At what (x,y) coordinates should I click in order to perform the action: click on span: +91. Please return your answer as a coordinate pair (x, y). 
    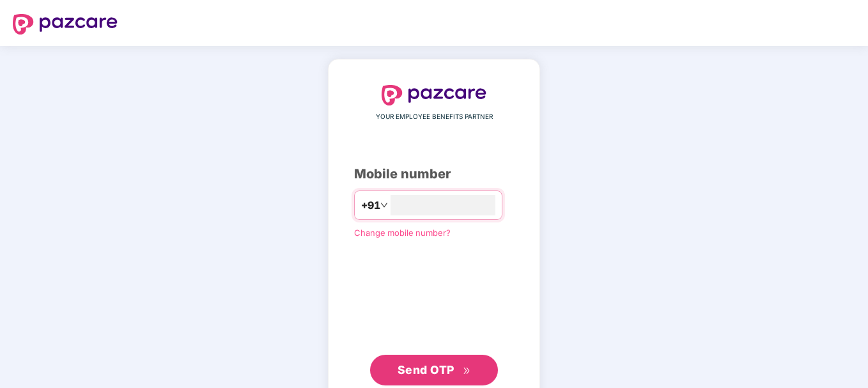
    Looking at the image, I should click on (371, 205).